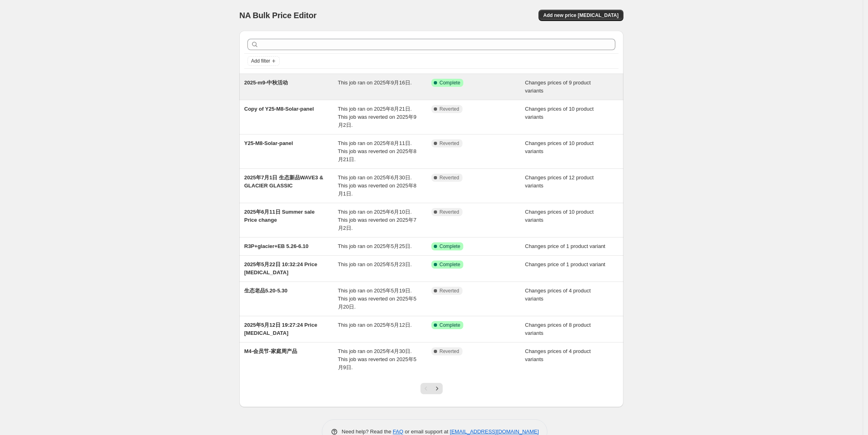  What do you see at coordinates (559, 182) in the screenshot?
I see `span: Changes prices of 12 product variants` at bounding box center [559, 182].